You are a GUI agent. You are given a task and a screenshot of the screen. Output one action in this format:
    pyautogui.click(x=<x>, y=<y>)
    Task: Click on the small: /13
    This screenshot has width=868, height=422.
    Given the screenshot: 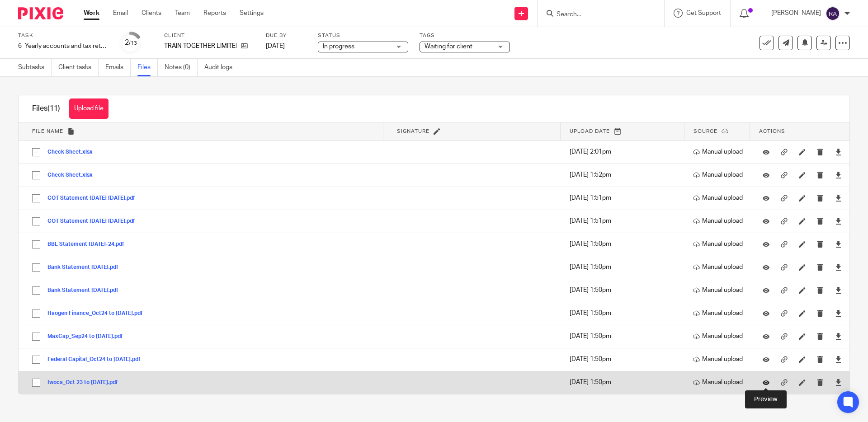 What is the action you would take?
    pyautogui.click(x=133, y=43)
    